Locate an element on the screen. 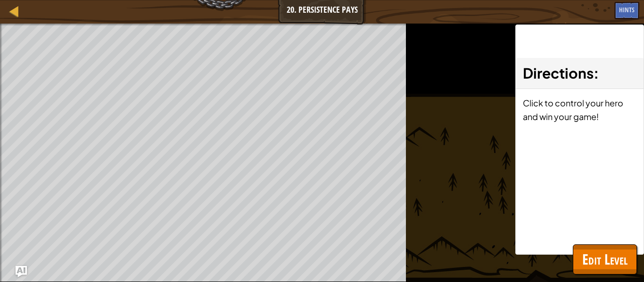 This screenshot has width=644, height=282. span: Directions is located at coordinates (559, 73).